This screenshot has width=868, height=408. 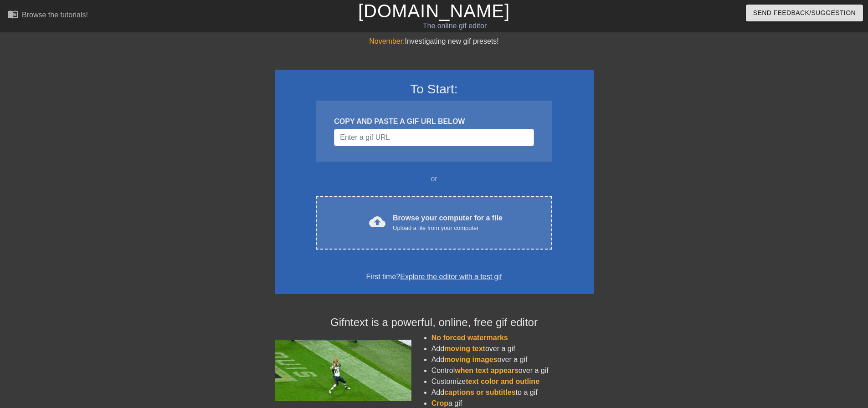 What do you see at coordinates (448, 222) in the screenshot?
I see `div: Browse your computer for a file` at bounding box center [448, 222].